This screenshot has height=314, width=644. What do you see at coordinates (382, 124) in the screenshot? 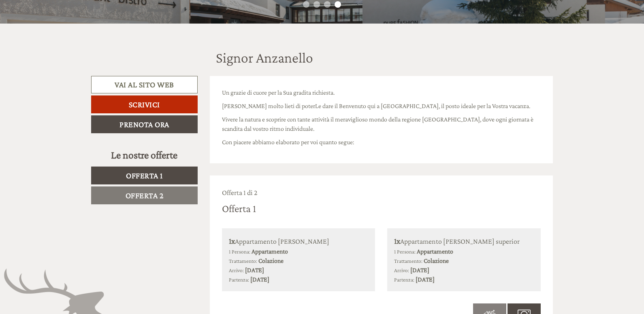
I see `p: Vivere la natura e scoprire con tante attività il meraviglioso mondo della regione [GEOGRAPHIC_DA...` at bounding box center [382, 124].